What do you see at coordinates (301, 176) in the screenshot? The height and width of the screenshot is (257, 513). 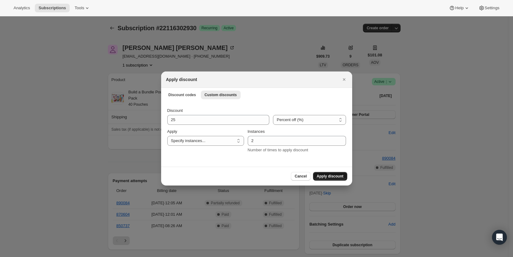 I see `button: Cancel` at bounding box center [301, 176].